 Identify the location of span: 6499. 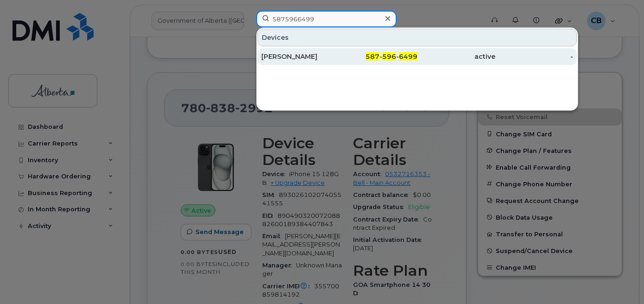
(408, 56).